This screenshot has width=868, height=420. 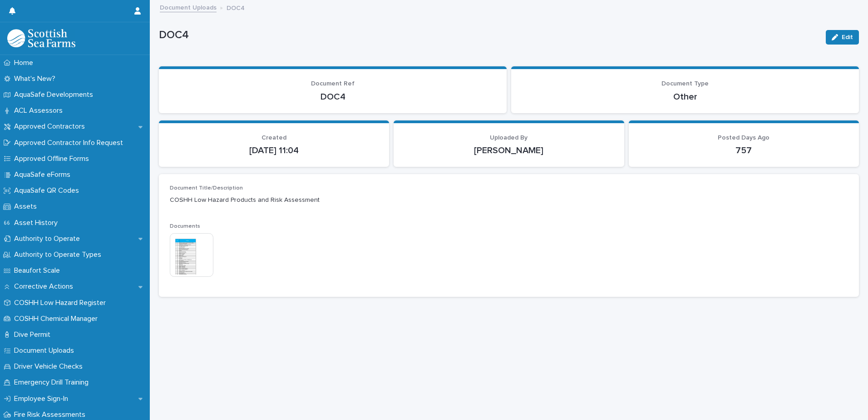 I want to click on img: bPIBxiqnSb2ggTQWdOVV, so click(x=41, y=38).